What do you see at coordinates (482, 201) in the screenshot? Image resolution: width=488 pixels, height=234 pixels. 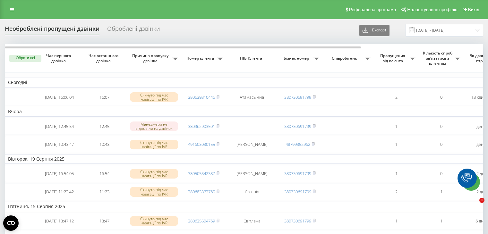 I see `span: 1` at bounding box center [482, 201].